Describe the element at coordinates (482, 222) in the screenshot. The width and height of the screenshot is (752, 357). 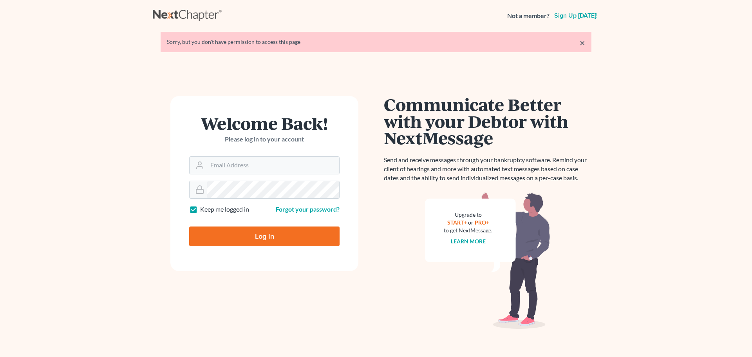
I see `a: PRO+` at that location.